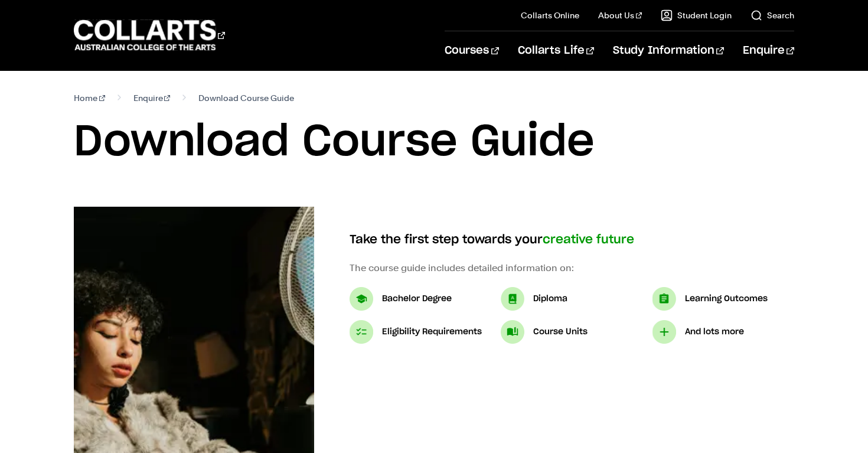  What do you see at coordinates (432, 332) in the screenshot?
I see `p: Eligibility Requirements` at bounding box center [432, 332].